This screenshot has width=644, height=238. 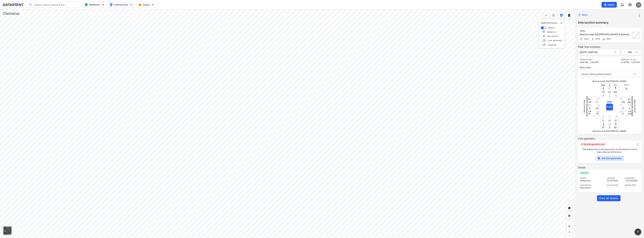 I want to click on div: Zoom out, so click(x=569, y=232).